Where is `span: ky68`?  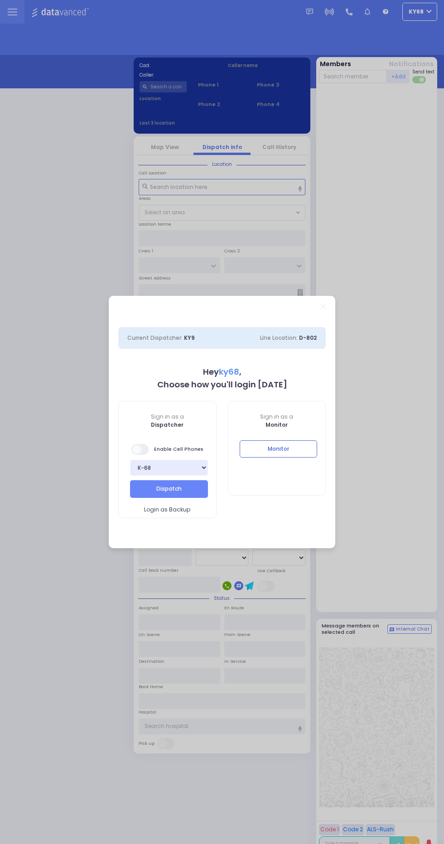
span: ky68 is located at coordinates (229, 372).